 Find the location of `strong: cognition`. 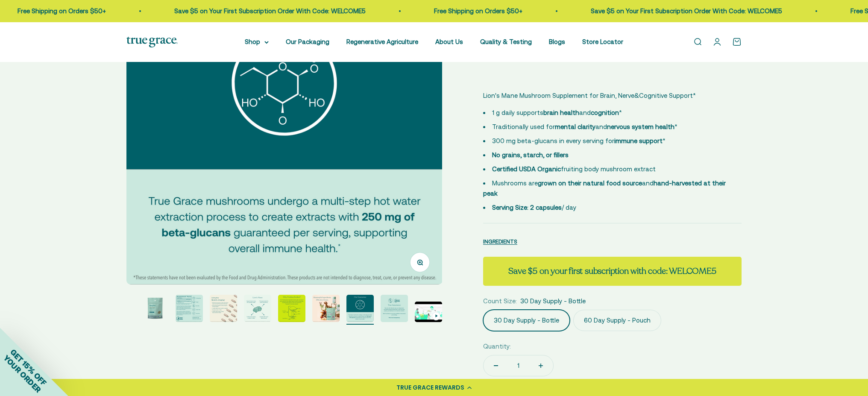

strong: cognition is located at coordinates (605, 112).